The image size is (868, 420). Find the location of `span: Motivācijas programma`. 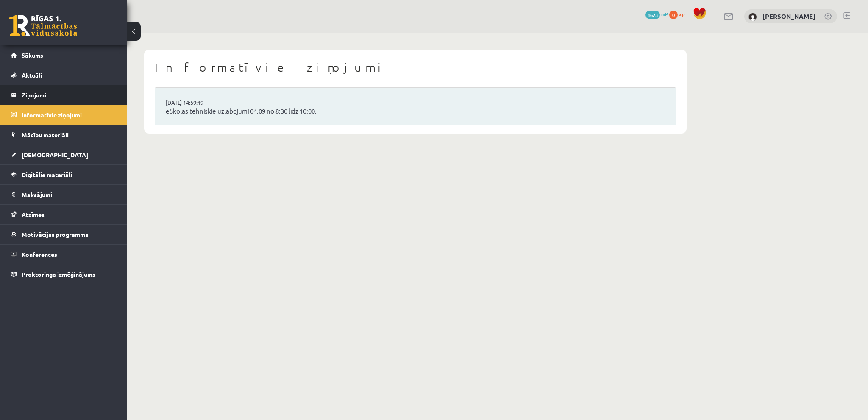

span: Motivācijas programma is located at coordinates (55, 234).